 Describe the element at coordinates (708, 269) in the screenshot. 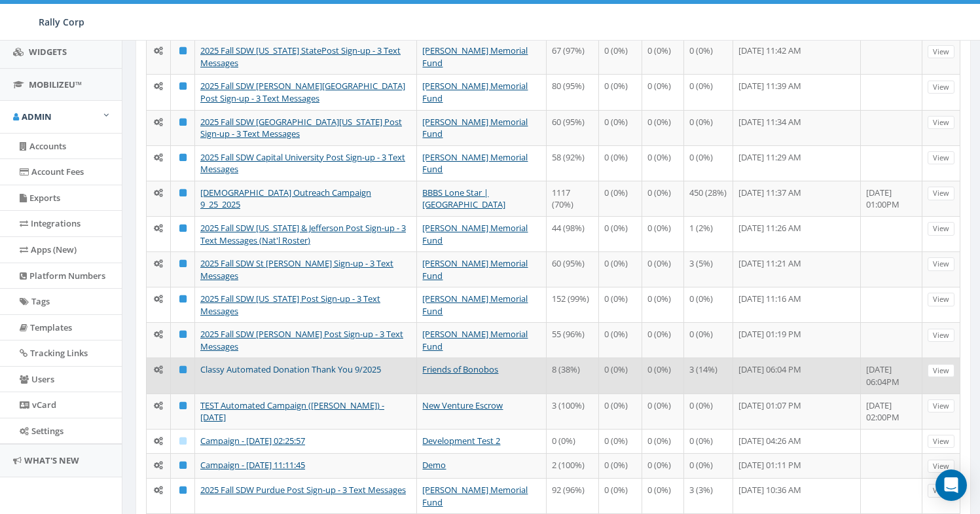

I see `td: 3 (5%)` at that location.